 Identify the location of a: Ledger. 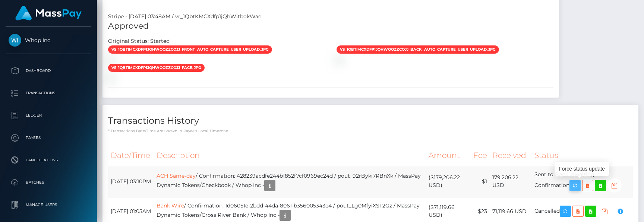
(49, 115).